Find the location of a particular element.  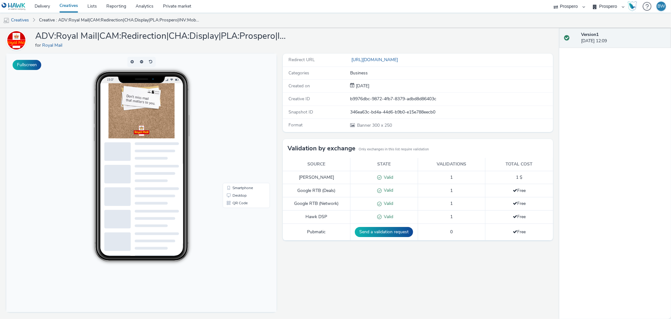

span: Created on is located at coordinates (299, 86).